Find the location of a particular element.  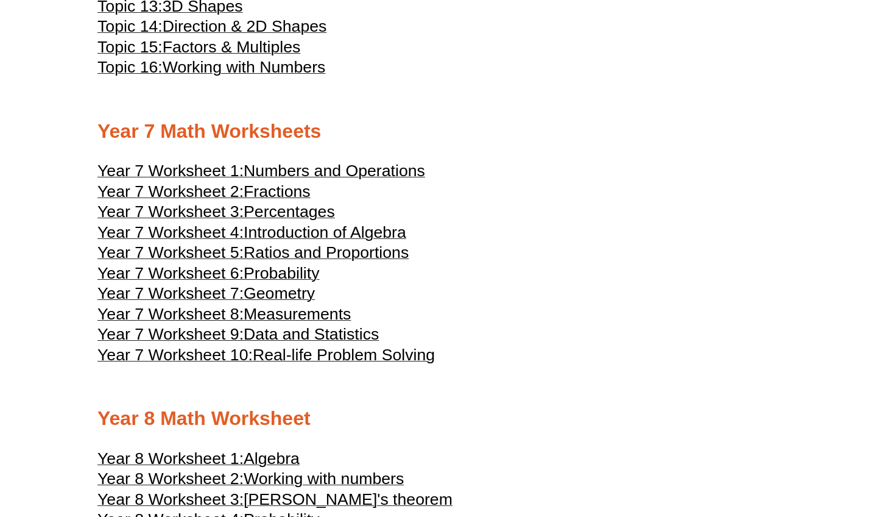

span: Year 7 Worksheet 9: is located at coordinates (171, 334).